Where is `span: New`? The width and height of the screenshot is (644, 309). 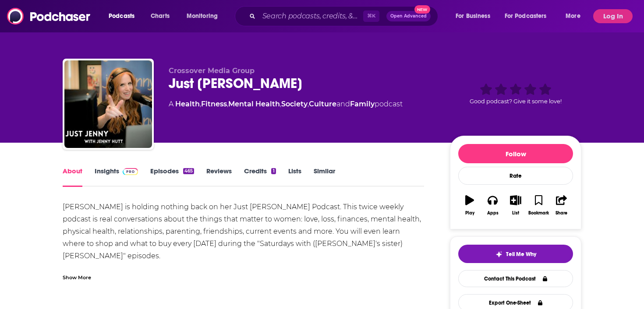
span: New is located at coordinates (422, 9).